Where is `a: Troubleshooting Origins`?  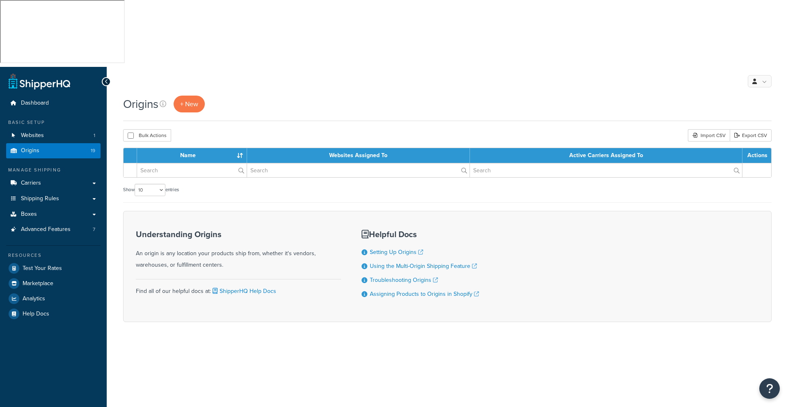
a: Troubleshooting Origins is located at coordinates (404, 280).